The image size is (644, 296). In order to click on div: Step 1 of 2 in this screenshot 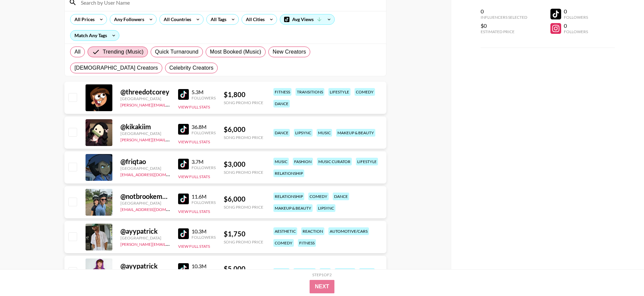, I will do `click(322, 275)`.